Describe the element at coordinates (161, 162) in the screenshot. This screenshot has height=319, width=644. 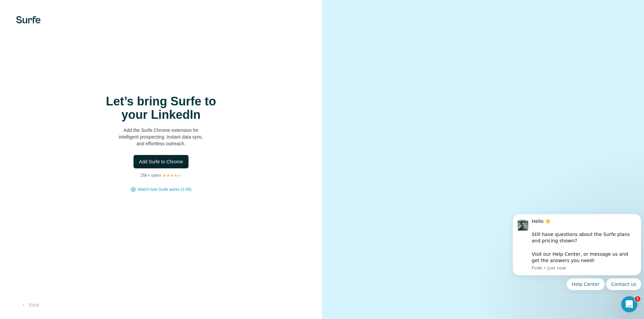
I see `button: Add Surfe to Chrome` at that location.